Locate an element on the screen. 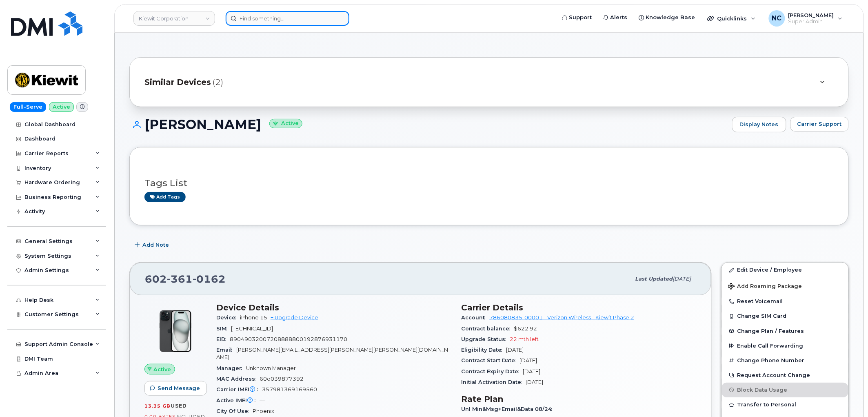 The image size is (868, 417). span: Contract Expiry Date is located at coordinates (492, 371).